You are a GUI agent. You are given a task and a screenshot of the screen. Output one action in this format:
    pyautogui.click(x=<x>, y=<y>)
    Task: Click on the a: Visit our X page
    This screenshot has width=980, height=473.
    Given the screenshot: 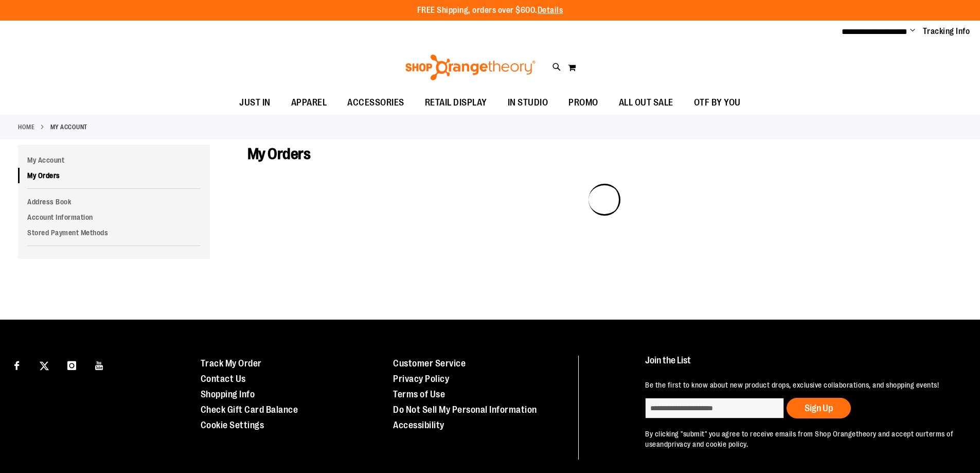 What is the action you would take?
    pyautogui.click(x=44, y=365)
    